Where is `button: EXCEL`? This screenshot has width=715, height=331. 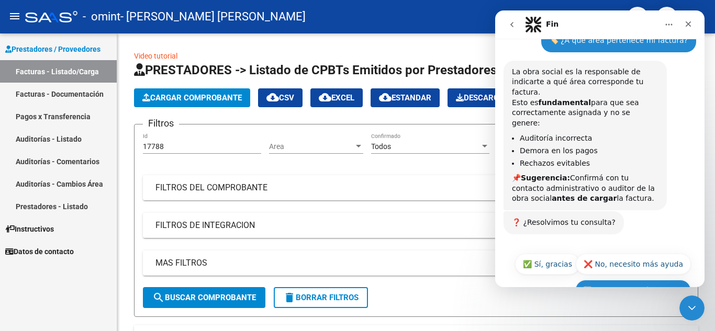
button: EXCEL is located at coordinates (337, 98).